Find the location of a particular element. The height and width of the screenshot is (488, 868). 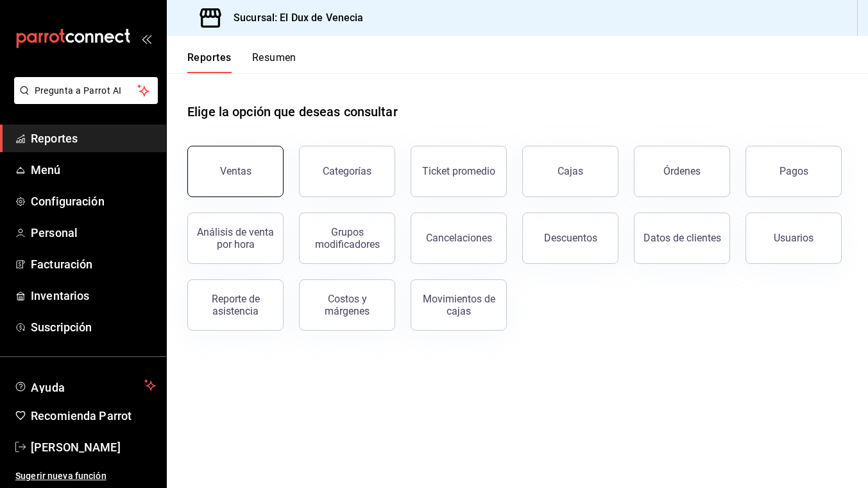

div: Datos de clientes is located at coordinates (682, 237).